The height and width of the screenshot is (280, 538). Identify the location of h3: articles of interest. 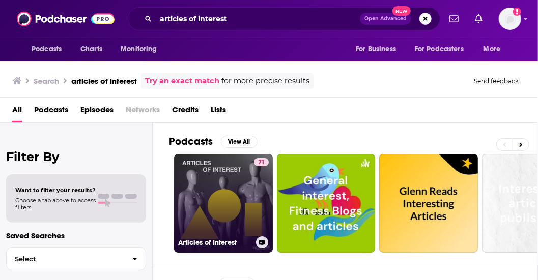
(104, 81).